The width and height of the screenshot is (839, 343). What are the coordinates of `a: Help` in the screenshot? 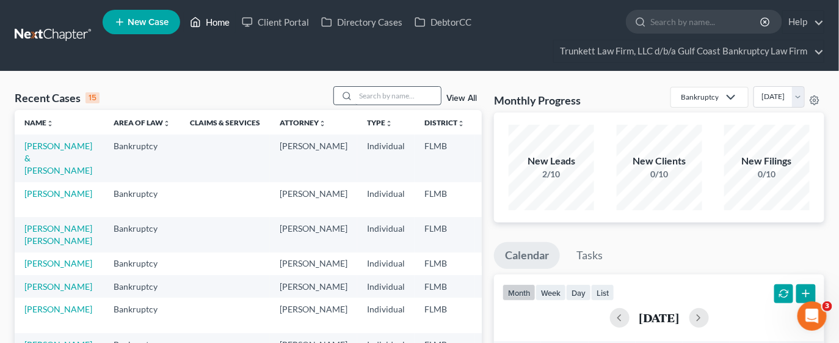 It's located at (803, 22).